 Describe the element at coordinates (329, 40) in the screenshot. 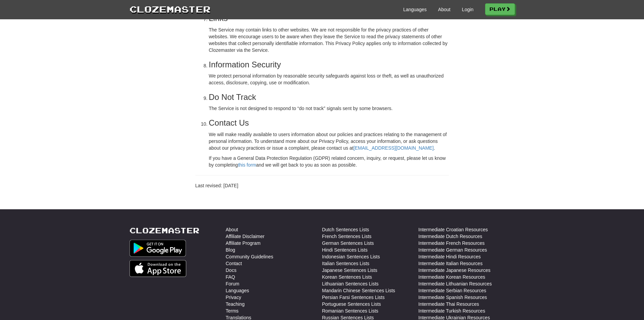

I see `p: The Service may contain links to other websites. We are not responsible for the privacy practices...` at that location.